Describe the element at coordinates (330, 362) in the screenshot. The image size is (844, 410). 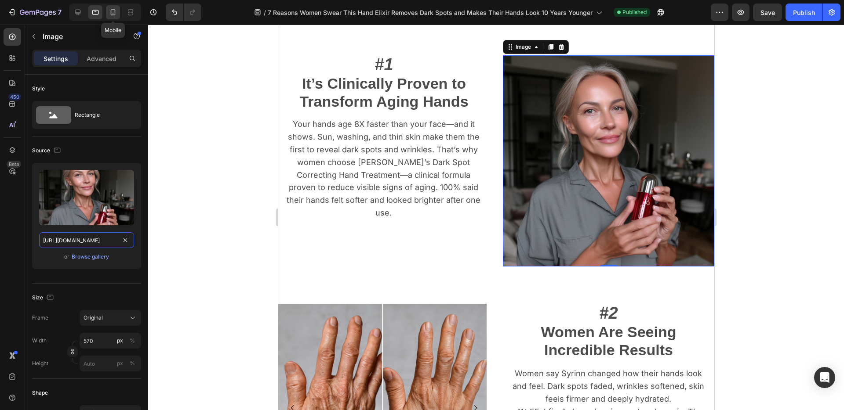
I see `p: Women say Syrinn changed how their hands look and feel. Dark spots faded, wrinkles softened, skin...` at that location.